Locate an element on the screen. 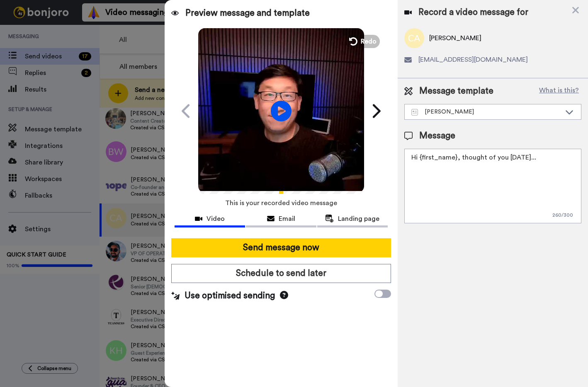  button: What is this? is located at coordinates (559, 91).